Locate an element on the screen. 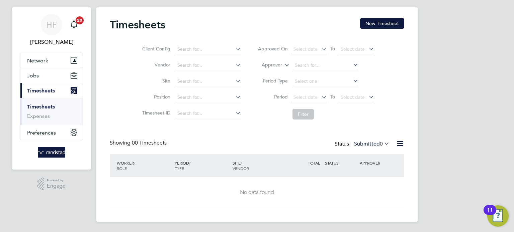 Image resolution: width=514 pixels, height=232 pixels. div: SITE is located at coordinates (260, 166).